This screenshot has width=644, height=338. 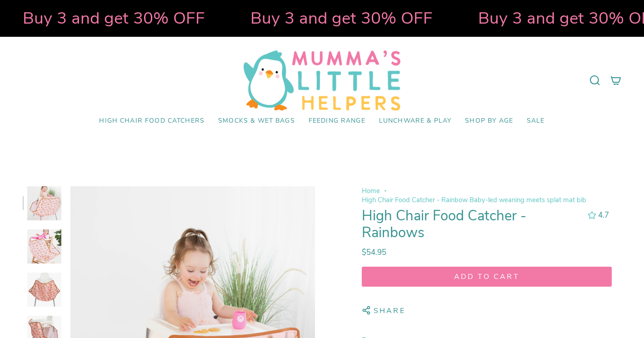 I want to click on div: Shop by Age, so click(x=489, y=121).